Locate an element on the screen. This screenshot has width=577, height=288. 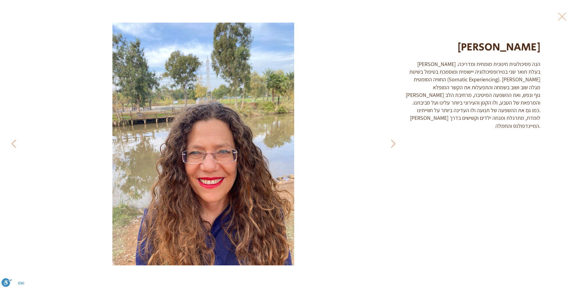
button: Next Item is located at coordinates (14, 144).